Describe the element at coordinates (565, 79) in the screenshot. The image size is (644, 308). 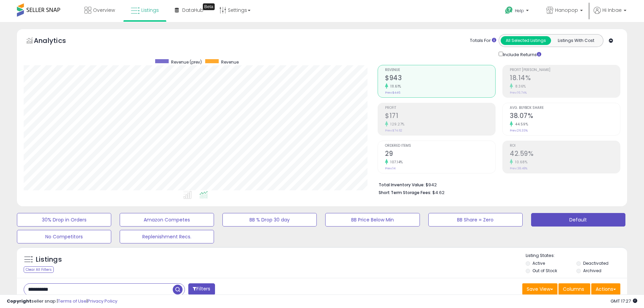
I see `h2: 18.14%` at that location.